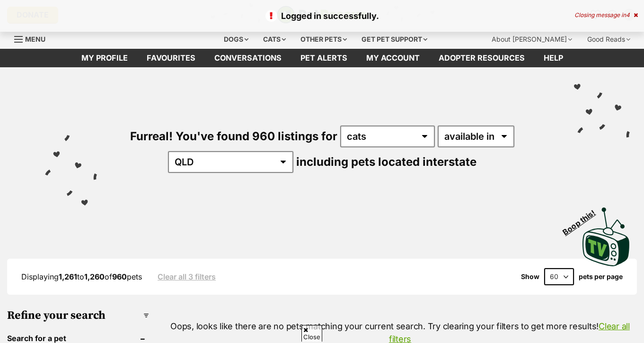 The height and width of the screenshot is (343, 644). What do you see at coordinates (601, 277) in the screenshot?
I see `label: pets per page` at bounding box center [601, 277].